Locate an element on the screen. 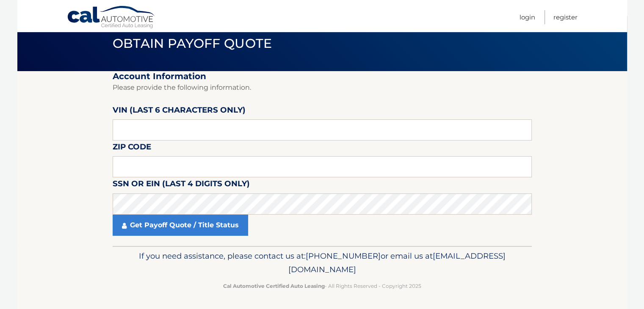 Image resolution: width=644 pixels, height=309 pixels. label: SSN or EIN (last 4 digits only) is located at coordinates (181, 185).